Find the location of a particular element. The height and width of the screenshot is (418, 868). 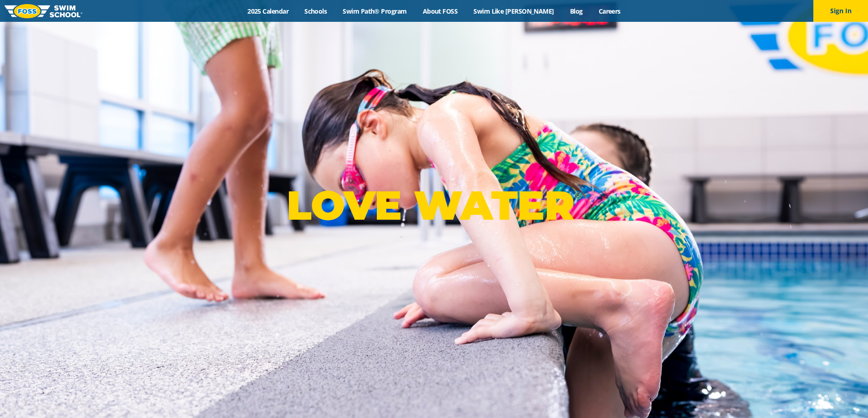

a: Blog is located at coordinates (576, 11).